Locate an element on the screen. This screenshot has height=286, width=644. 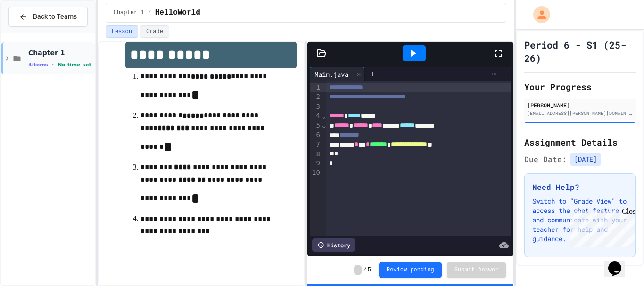
div: 4 is located at coordinates (315, 116).